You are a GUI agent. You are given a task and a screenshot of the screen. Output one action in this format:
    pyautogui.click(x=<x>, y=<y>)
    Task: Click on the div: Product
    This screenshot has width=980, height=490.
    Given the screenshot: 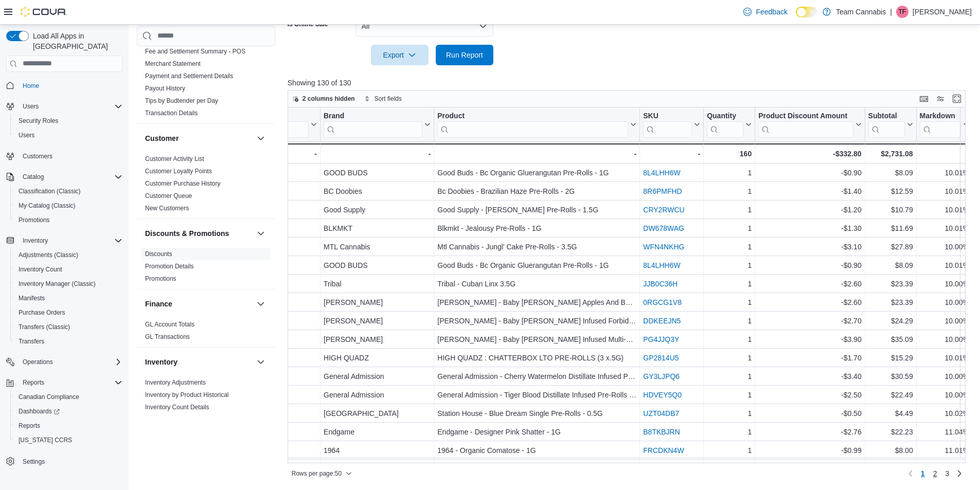 What is the action you would take?
    pyautogui.click(x=532, y=116)
    